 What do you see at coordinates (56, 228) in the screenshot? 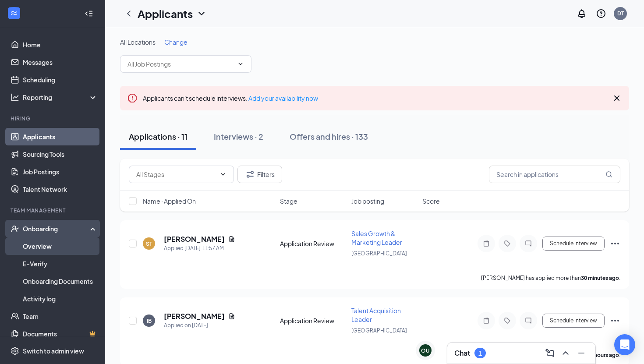
I see `div: Onboarding` at bounding box center [56, 228].